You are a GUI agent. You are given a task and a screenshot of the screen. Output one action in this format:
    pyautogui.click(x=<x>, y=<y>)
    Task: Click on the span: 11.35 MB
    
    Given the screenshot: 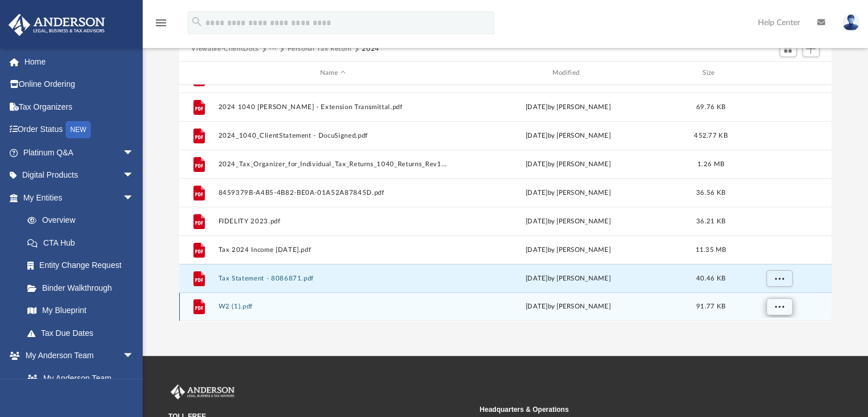 What is the action you would take?
    pyautogui.click(x=710, y=250)
    